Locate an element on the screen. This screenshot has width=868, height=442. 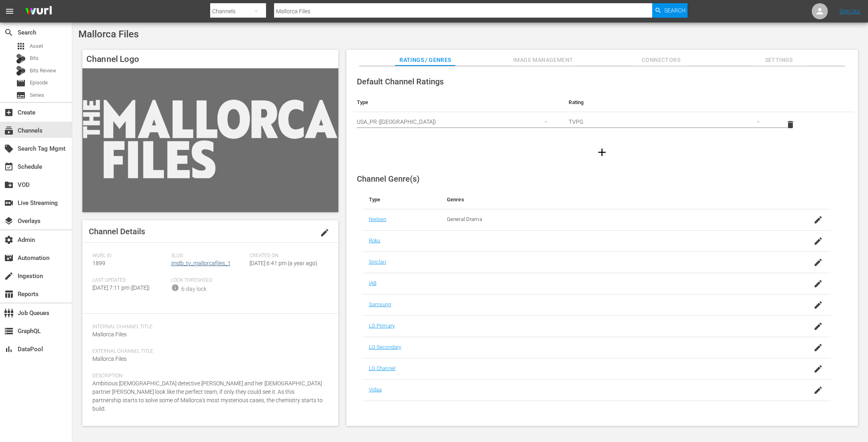
span: External Channel Title: is located at coordinates (208, 352).